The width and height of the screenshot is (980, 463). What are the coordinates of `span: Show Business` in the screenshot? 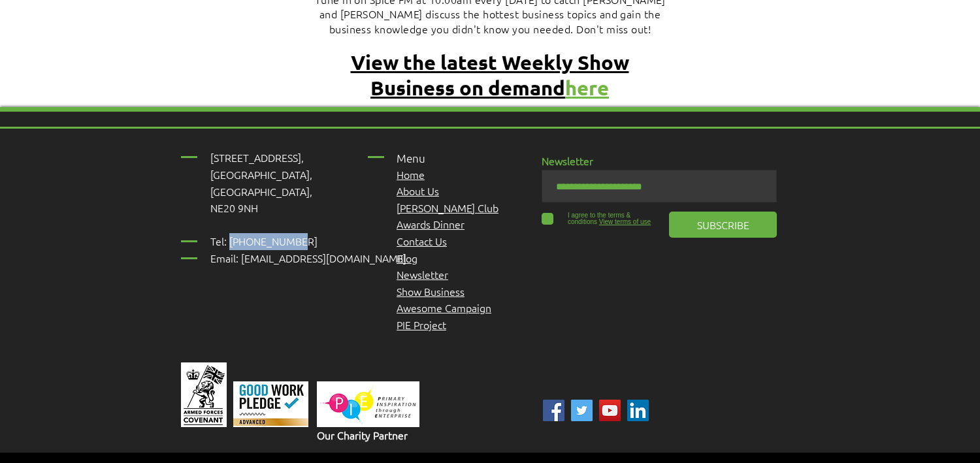 It's located at (431, 291).